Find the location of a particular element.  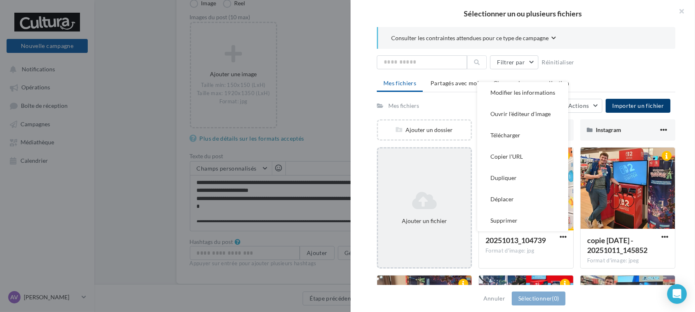

span: Champs de personnalisation is located at coordinates (531, 83).